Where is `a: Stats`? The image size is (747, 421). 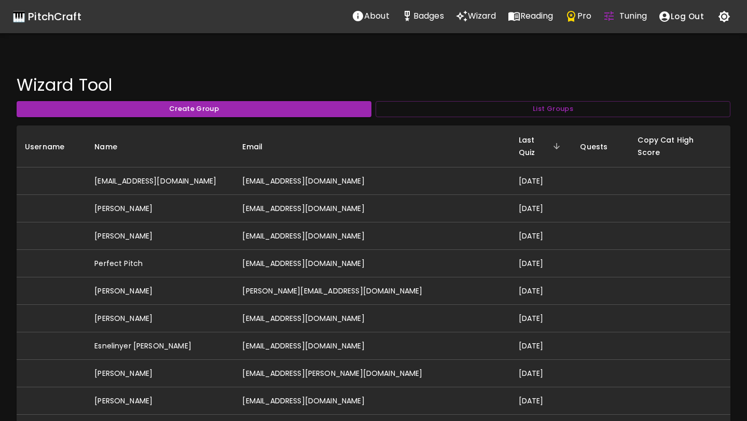
a: Stats is located at coordinates (423, 17).